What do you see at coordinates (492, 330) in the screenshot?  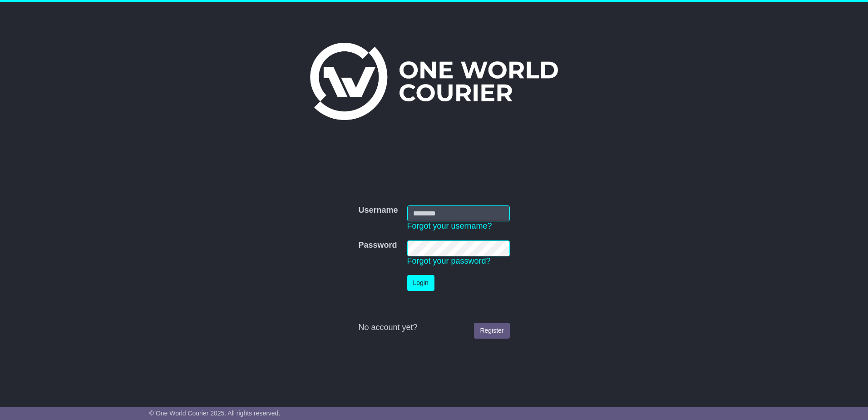 I see `a: Register` at bounding box center [492, 330].